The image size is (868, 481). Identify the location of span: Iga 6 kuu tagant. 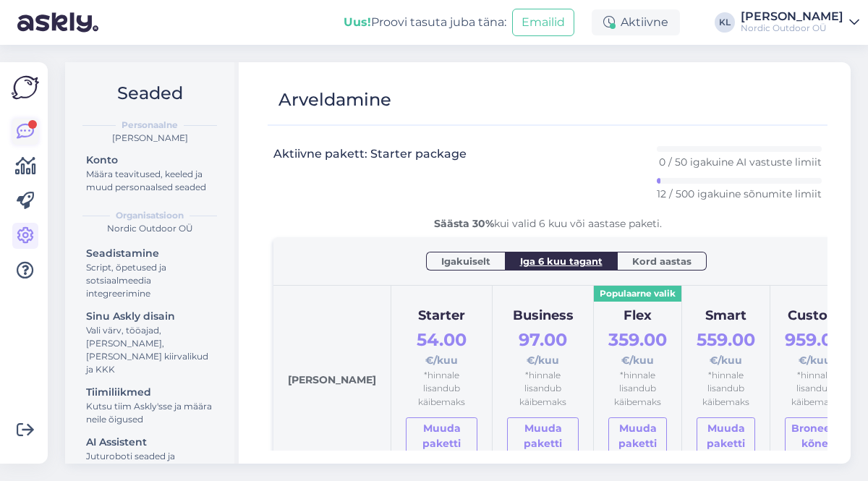
(561, 261).